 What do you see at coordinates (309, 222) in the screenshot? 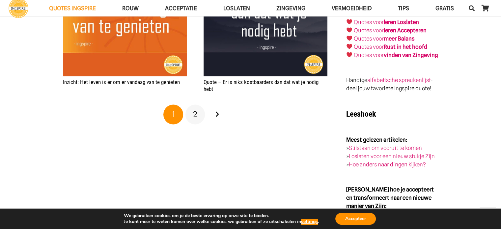
I see `button: settings` at bounding box center [309, 222].